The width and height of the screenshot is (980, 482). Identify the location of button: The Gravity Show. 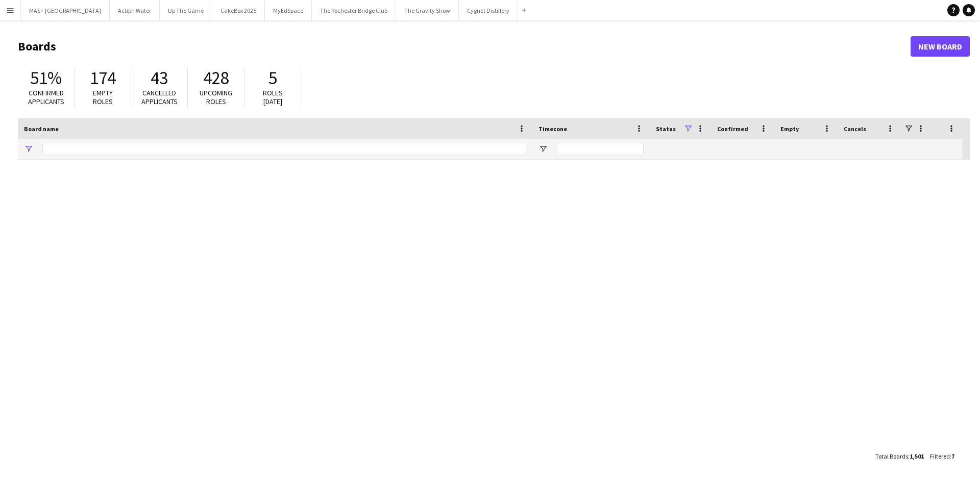
(427, 10).